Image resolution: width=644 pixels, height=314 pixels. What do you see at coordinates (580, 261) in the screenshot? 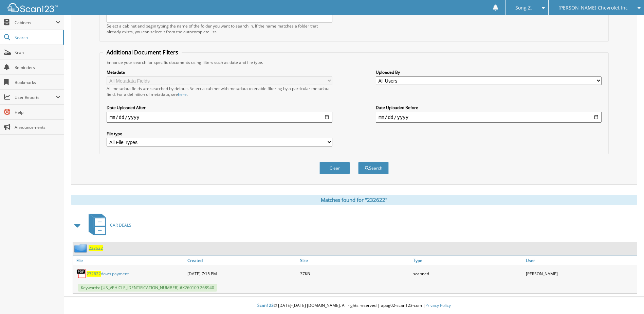
I see `a: User` at bounding box center [580, 261].